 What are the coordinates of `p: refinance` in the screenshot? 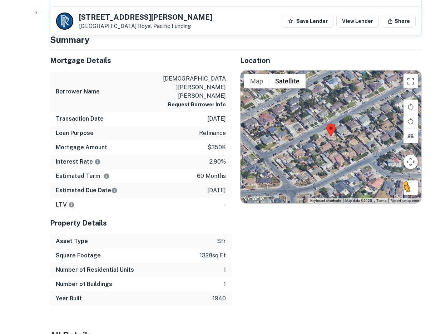 It's located at (212, 133).